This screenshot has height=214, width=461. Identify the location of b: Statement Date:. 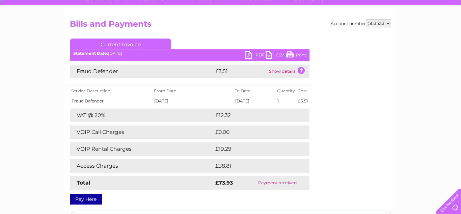
(91, 53).